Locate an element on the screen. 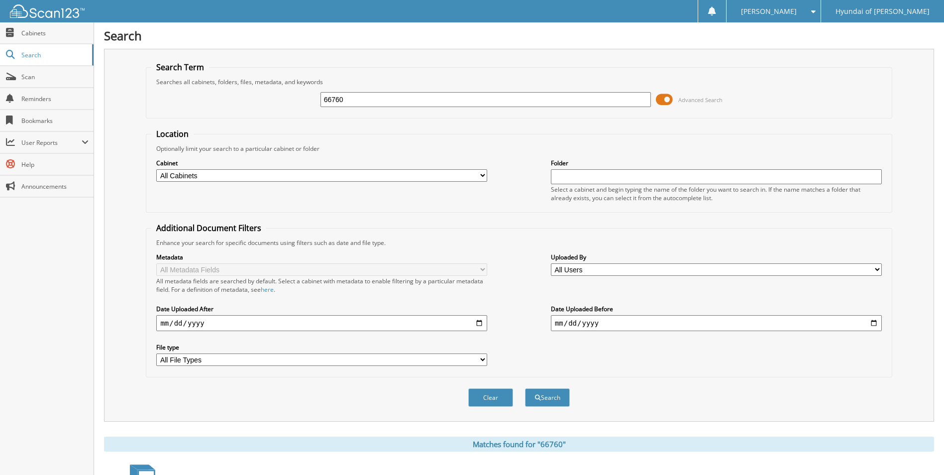 The height and width of the screenshot is (475, 944). div: Select a cabinet and begin typing the name of the folder you want to search in. If the name match... is located at coordinates (716, 194).